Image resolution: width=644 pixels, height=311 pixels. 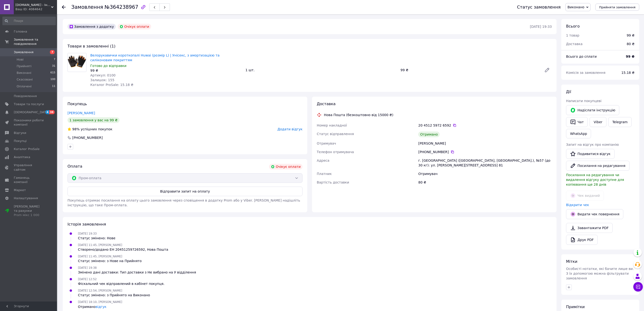 What do you see at coordinates (485, 125) in the screenshot?
I see `div: 20 4512 5972 6592` at bounding box center [485, 125].